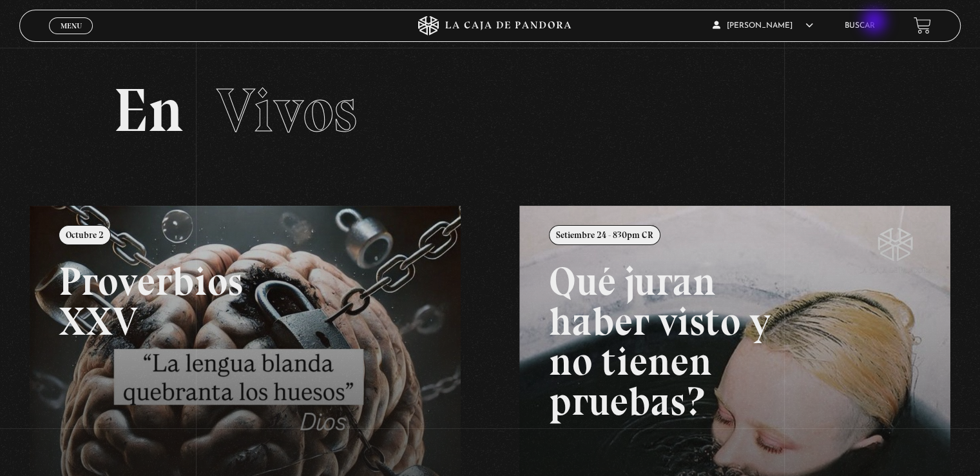 This screenshot has width=980, height=476. Describe the element at coordinates (287, 110) in the screenshot. I see `span: Vivos` at that location.